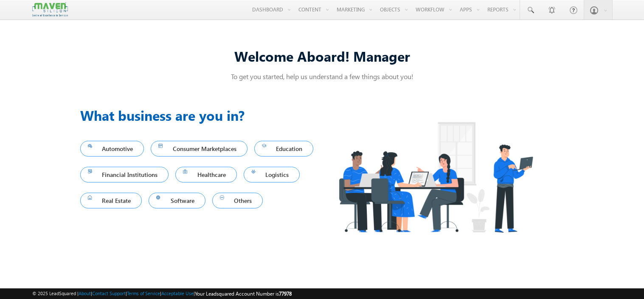 The height and width of the screenshot is (299, 644). What do you see at coordinates (322, 76) in the screenshot?
I see `p: To get you started, help us understand a few things about you!` at bounding box center [322, 76].